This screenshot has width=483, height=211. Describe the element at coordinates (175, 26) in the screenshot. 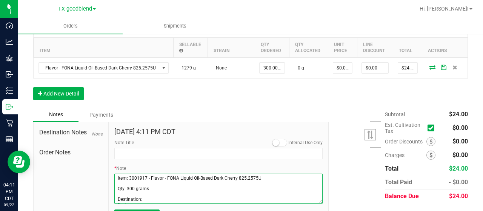

I see `span: Shipments` at that location.